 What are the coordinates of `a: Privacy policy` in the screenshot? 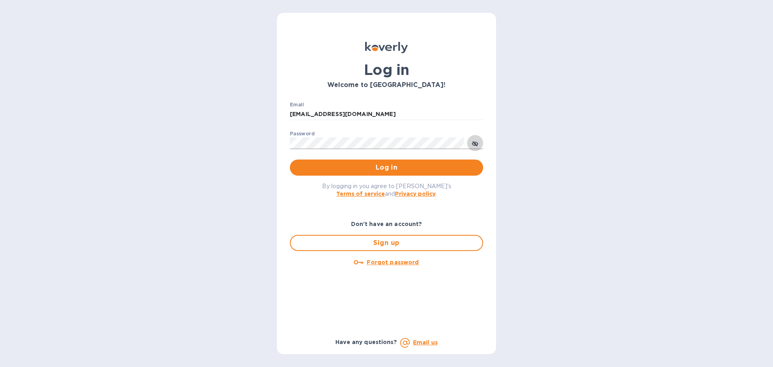 It's located at (415, 194).